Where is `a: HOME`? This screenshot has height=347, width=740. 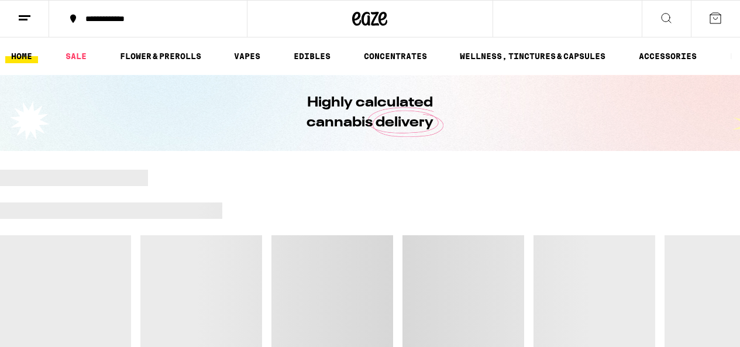 a: HOME is located at coordinates (22, 56).